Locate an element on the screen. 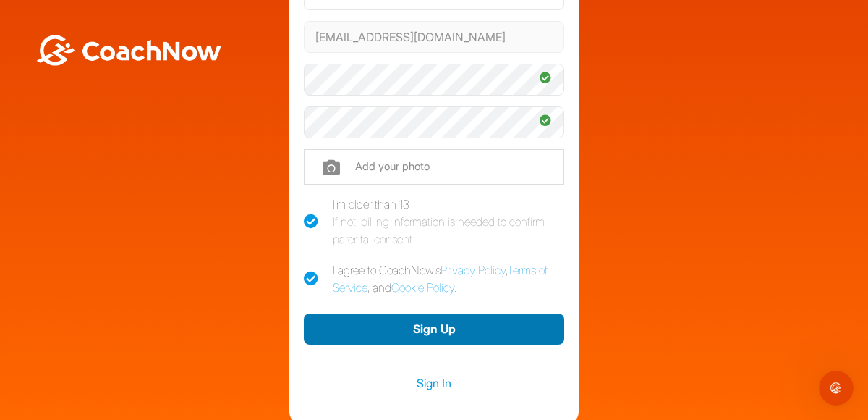  a: Terms of Service is located at coordinates (440, 279).